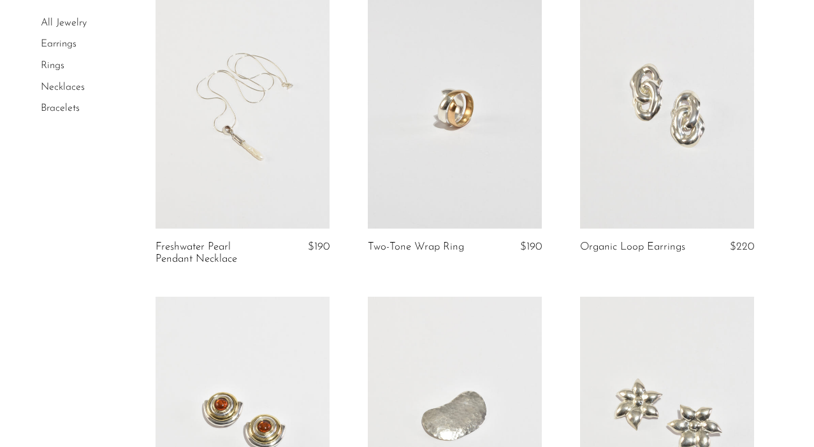 The image size is (814, 447). What do you see at coordinates (632, 247) in the screenshot?
I see `a: Organic Loop Earrings` at bounding box center [632, 247].